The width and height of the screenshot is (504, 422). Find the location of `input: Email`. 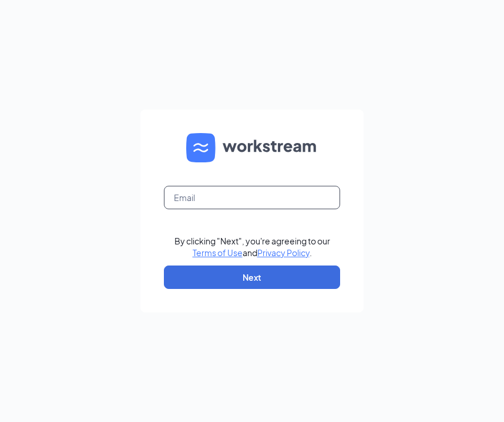

input: Email is located at coordinates (252, 198).